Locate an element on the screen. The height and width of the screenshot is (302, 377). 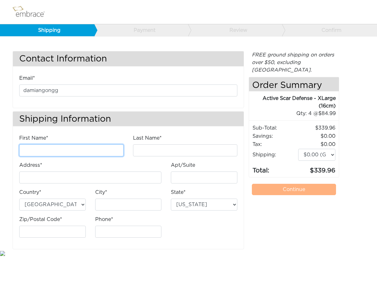
label: Apt/Suite is located at coordinates (183, 165).